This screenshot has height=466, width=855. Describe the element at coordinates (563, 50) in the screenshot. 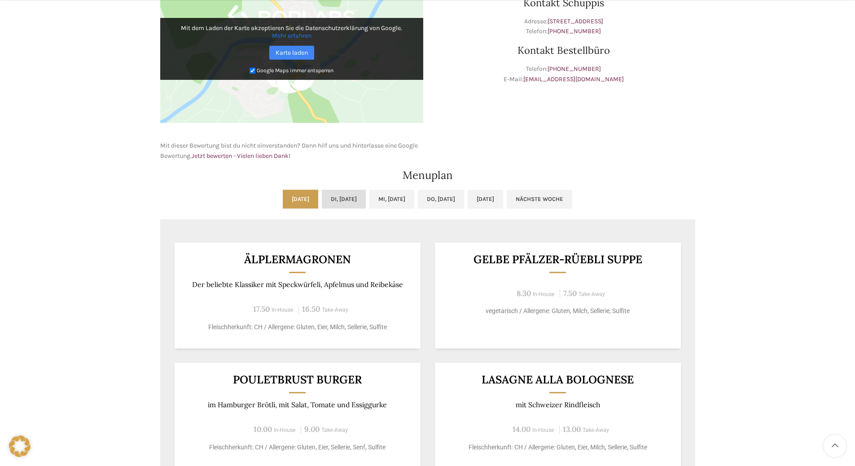

I see `h3: Kontakt Bestellbüro` at that location.